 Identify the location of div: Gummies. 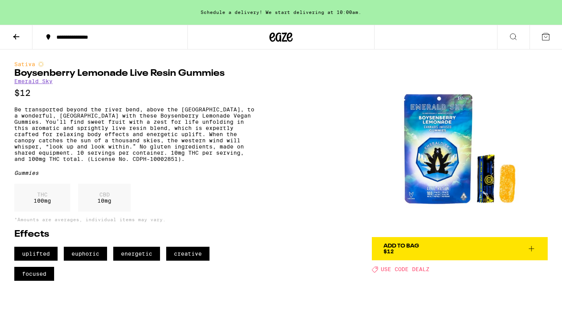
(134, 173).